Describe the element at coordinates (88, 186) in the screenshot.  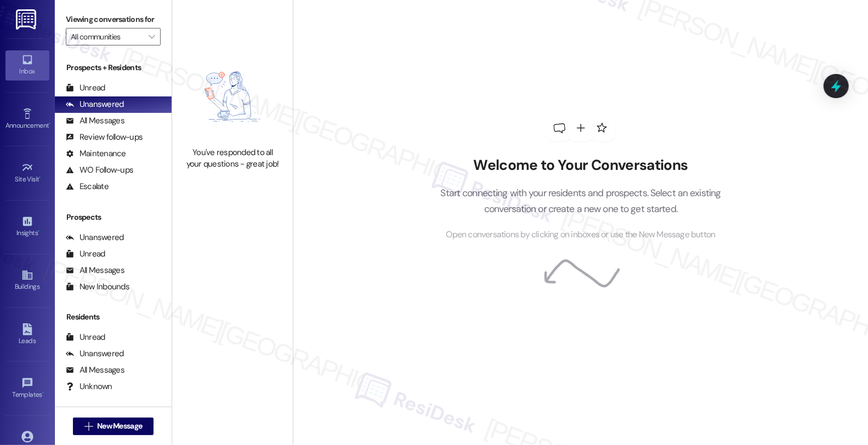
I see `div: Escalate` at that location.